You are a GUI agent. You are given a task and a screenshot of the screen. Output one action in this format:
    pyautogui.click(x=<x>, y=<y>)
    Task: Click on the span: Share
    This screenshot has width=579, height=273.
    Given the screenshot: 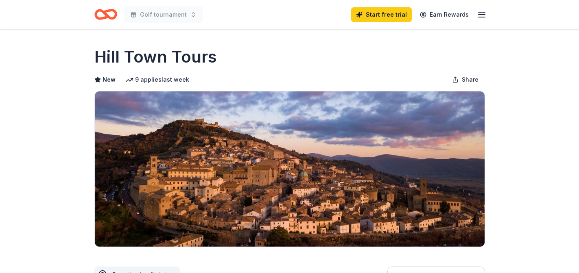 What is the action you would take?
    pyautogui.click(x=470, y=80)
    